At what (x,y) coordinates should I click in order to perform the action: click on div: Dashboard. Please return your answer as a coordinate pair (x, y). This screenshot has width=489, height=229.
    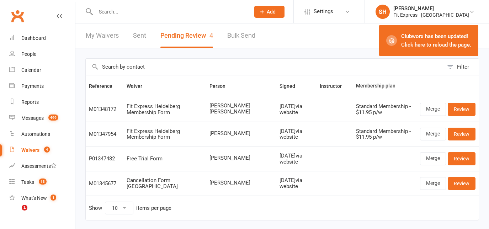
    Looking at the image, I should click on (33, 38).